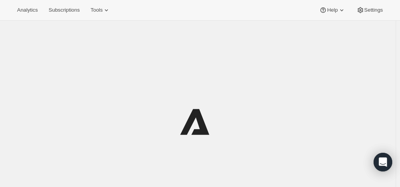 Image resolution: width=400 pixels, height=187 pixels. What do you see at coordinates (374, 10) in the screenshot?
I see `span: Settings` at bounding box center [374, 10].